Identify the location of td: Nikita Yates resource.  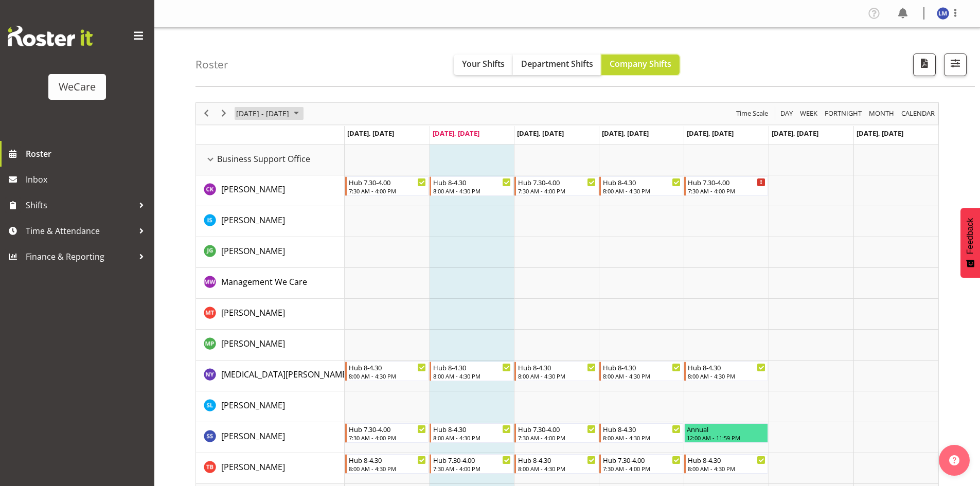
(270, 377).